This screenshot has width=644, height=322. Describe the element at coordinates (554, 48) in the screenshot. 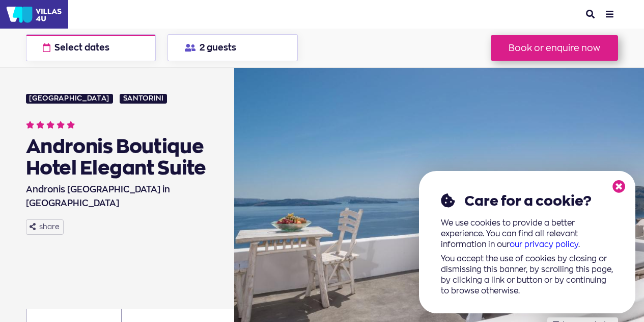

I see `button: Book or enquire now` at that location.